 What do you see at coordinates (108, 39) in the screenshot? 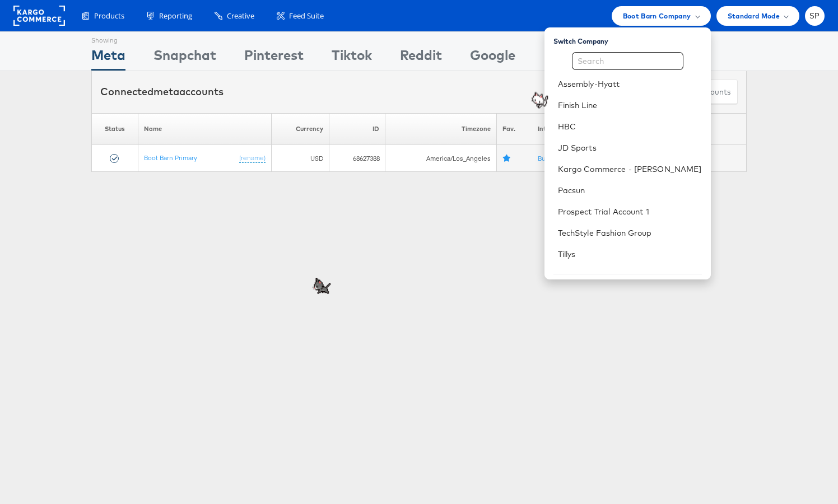
I see `div: Showing` at bounding box center [108, 39].